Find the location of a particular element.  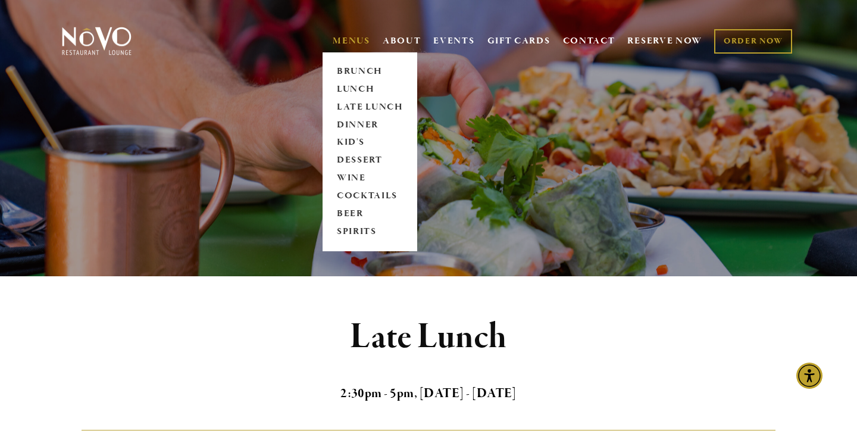

a: RESERVE NOW is located at coordinates (664, 41).